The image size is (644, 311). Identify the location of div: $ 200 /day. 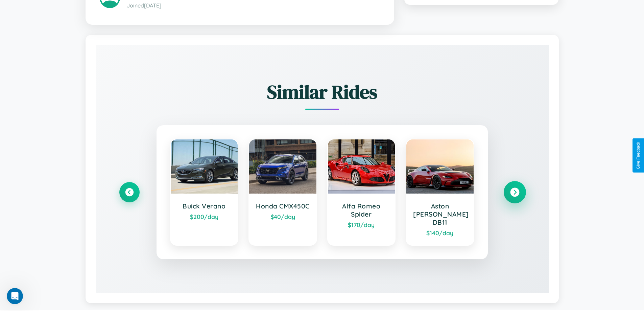
(204, 216).